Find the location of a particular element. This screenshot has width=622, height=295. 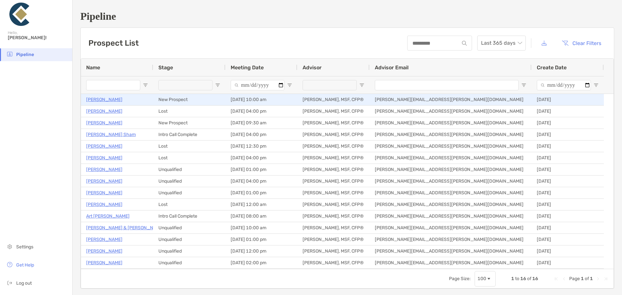

input: Meeting Date Filter Input is located at coordinates (258, 85).